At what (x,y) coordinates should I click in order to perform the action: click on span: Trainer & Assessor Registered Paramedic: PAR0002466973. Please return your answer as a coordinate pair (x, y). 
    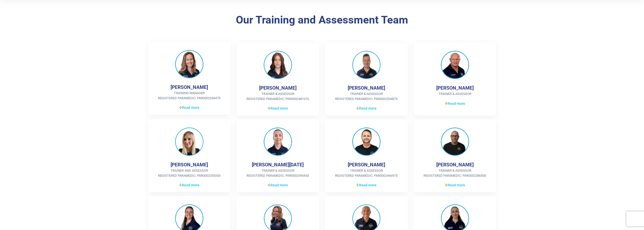
    Looking at the image, I should click on (366, 173).